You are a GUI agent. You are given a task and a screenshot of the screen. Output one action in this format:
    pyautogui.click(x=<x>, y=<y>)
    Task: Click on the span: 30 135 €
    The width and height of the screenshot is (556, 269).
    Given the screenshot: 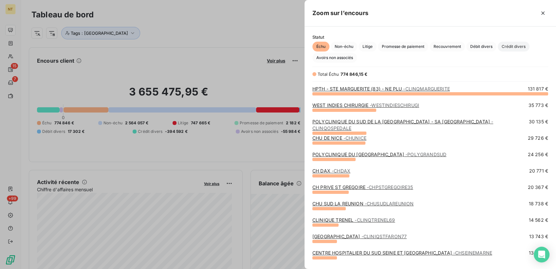 What is the action you would take?
    pyautogui.click(x=538, y=125)
    